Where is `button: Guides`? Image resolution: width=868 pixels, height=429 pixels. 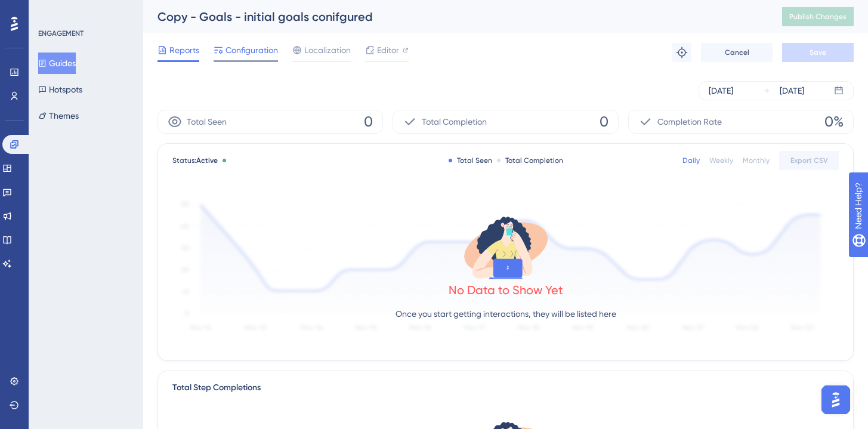 button: Guides is located at coordinates (56, 63).